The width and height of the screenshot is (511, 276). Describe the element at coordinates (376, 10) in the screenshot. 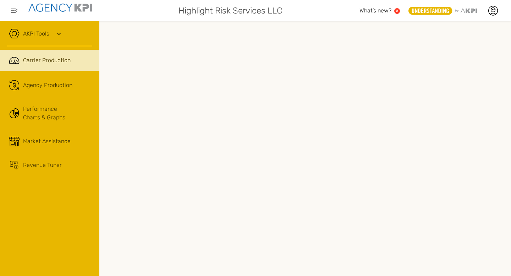

I see `span: What’s new?` at that location.